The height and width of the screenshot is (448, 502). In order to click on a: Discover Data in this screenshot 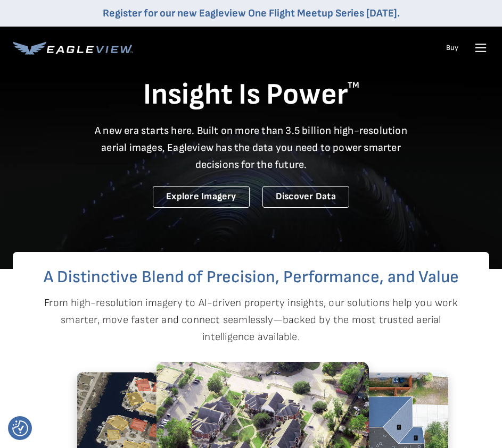, I will do `click(305, 197)`.